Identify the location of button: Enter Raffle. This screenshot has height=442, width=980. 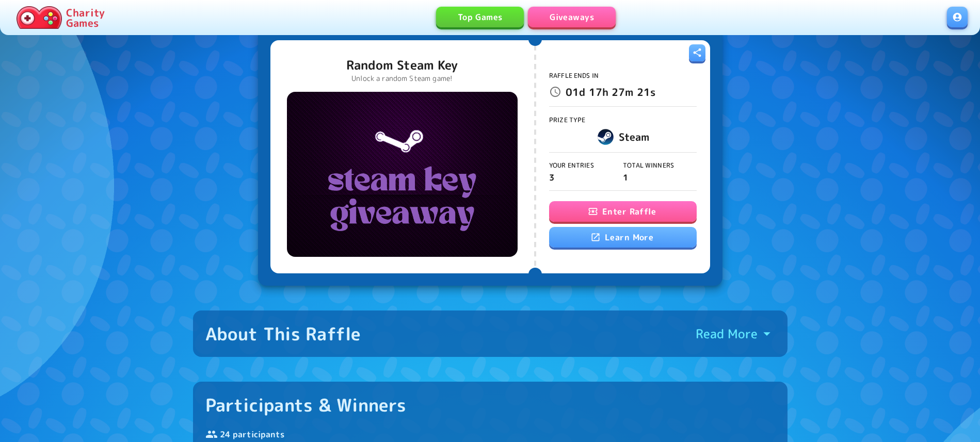
(623, 211).